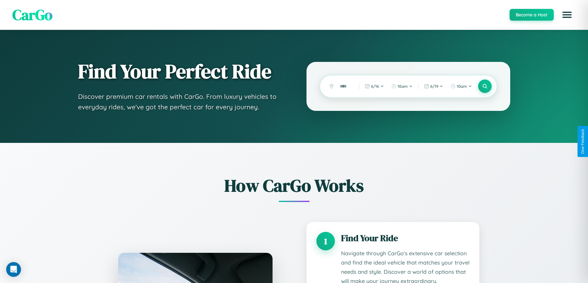  What do you see at coordinates (531, 15) in the screenshot?
I see `button: Become a Host` at bounding box center [531, 15].